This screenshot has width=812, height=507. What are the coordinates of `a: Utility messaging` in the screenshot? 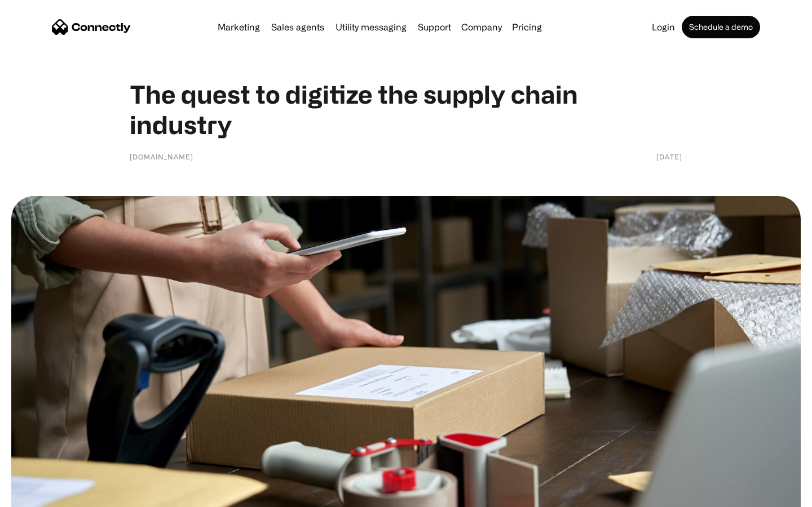 It's located at (371, 27).